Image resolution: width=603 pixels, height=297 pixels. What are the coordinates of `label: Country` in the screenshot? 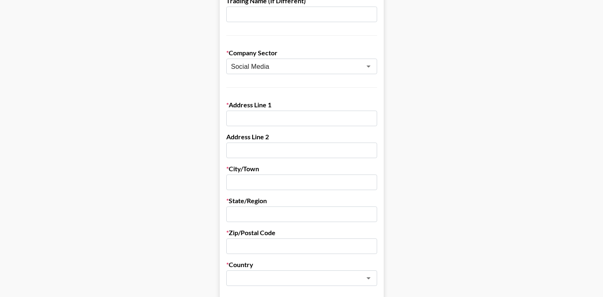 It's located at (302, 265).